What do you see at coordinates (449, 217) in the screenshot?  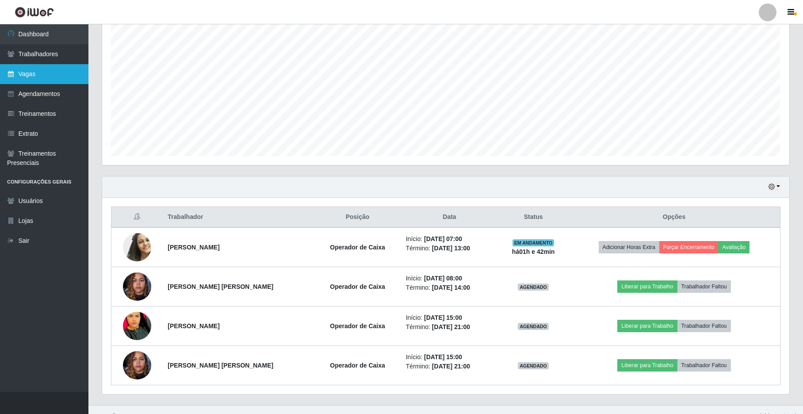 I see `th: Data` at bounding box center [449, 217].